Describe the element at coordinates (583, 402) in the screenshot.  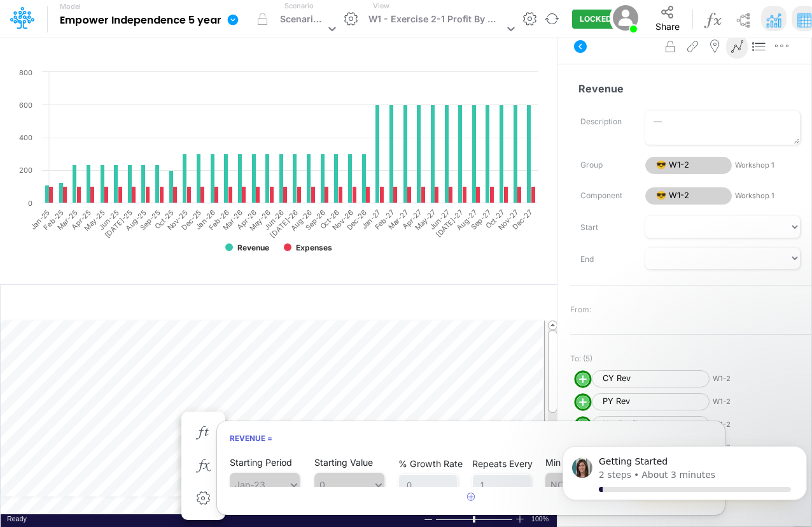
I see `svg: circle with outer border` at that location.